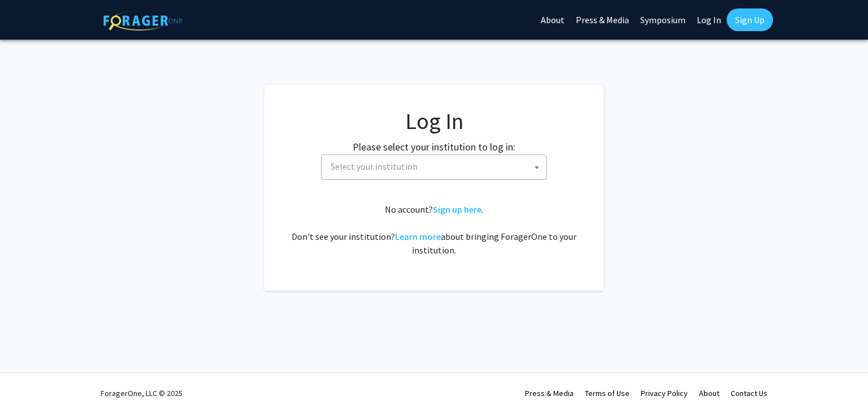 The width and height of the screenshot is (868, 413). What do you see at coordinates (434, 121) in the screenshot?
I see `h1: Log In` at bounding box center [434, 121].